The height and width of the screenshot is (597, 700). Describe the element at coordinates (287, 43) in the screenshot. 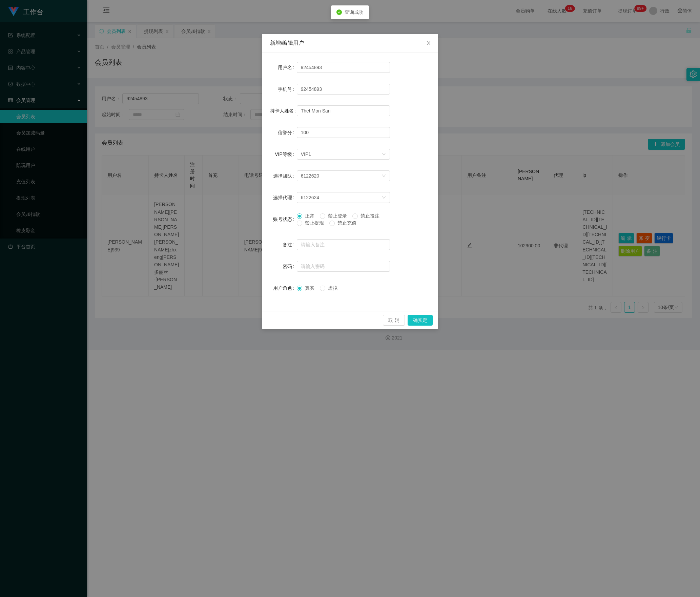

I see `font: 新增/编辑用户` at that location.